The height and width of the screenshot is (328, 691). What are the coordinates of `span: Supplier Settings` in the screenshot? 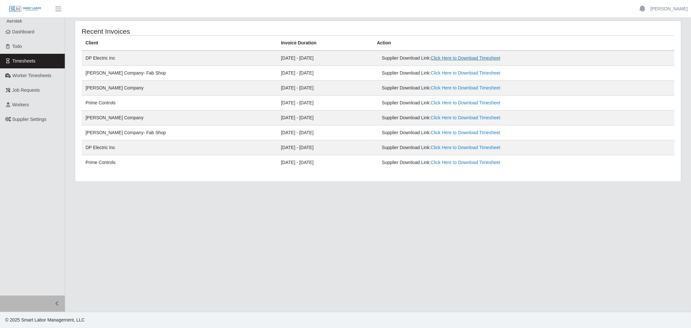 It's located at (29, 119).